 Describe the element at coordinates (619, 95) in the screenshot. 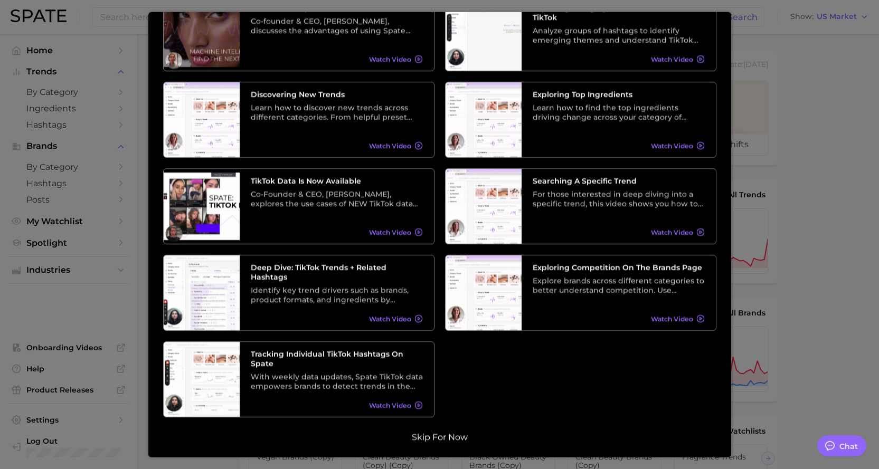

I see `h3: Exploring Top Ingredients` at that location.